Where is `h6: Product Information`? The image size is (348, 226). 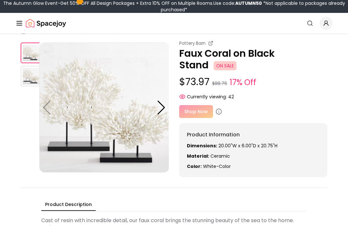
h6: Product Information is located at coordinates (253, 134).